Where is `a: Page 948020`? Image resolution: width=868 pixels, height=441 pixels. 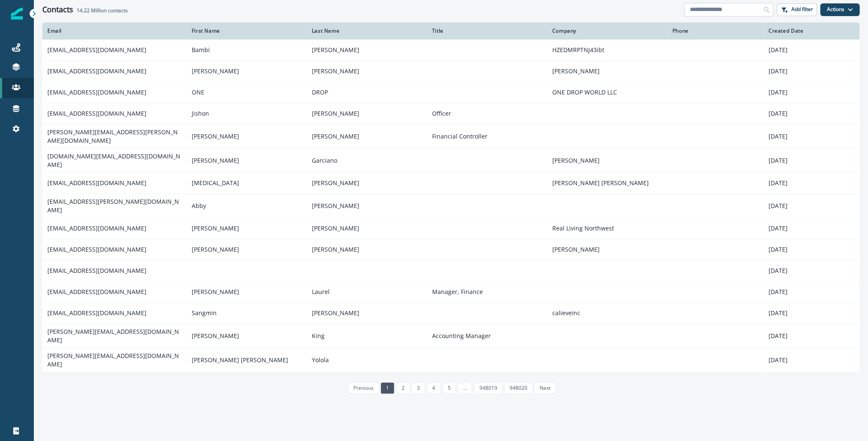
a: Page 948020 is located at coordinates (519, 388).